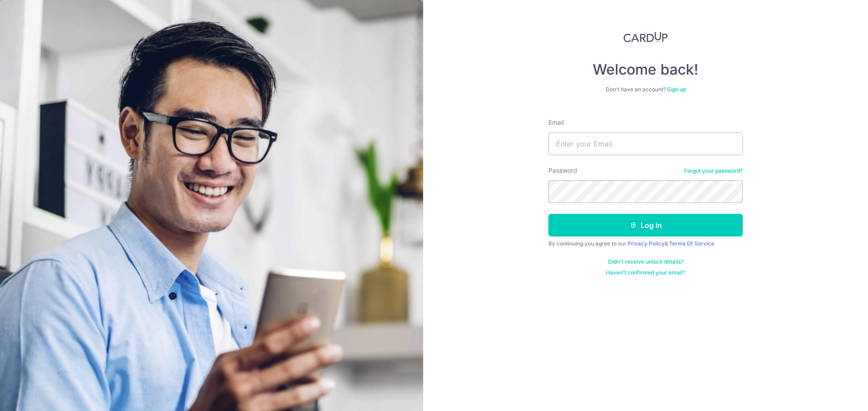 The width and height of the screenshot is (868, 411). I want to click on h4: Welcome back!, so click(646, 70).